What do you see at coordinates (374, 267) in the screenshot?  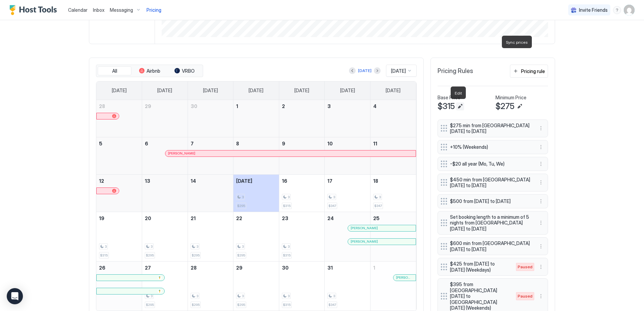 I see `span: 1` at bounding box center [374, 267].